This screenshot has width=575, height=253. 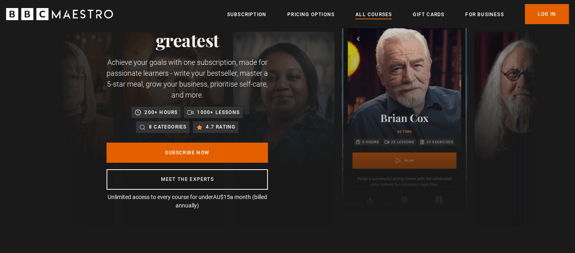 I want to click on p: 1000+ lessons, so click(x=218, y=113).